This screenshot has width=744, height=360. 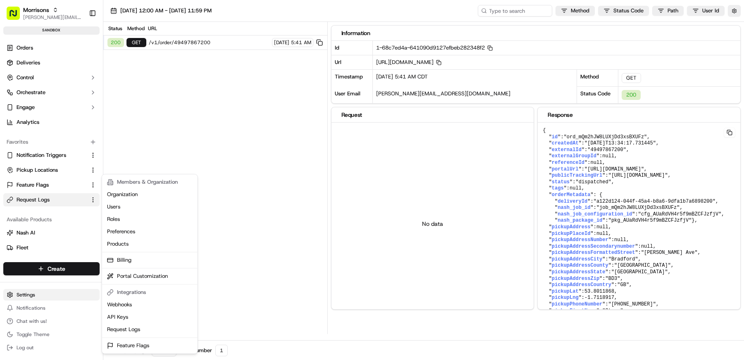 What do you see at coordinates (36, 188) in the screenshot?
I see `a: 📗Knowledge Base` at bounding box center [36, 188].